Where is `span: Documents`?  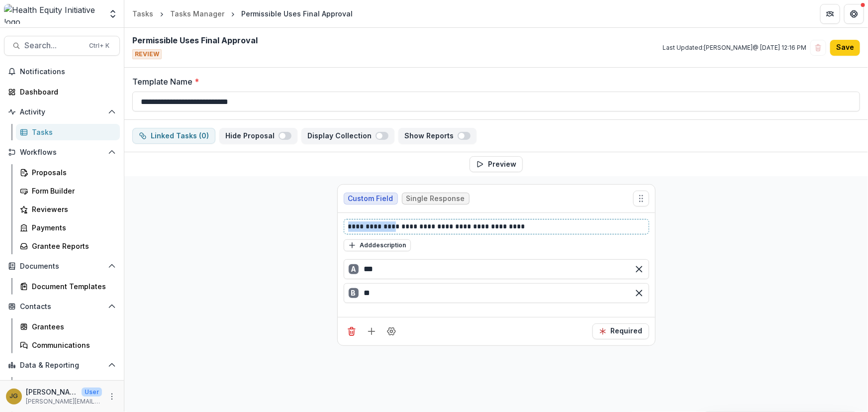
span: Documents is located at coordinates (62, 266).